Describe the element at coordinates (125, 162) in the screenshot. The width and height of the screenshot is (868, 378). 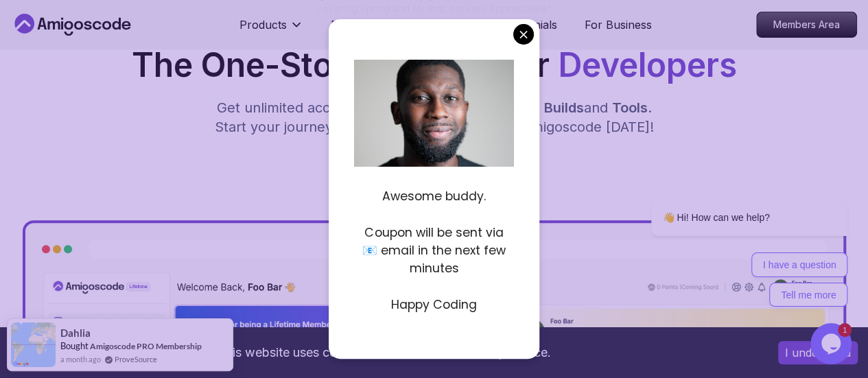
I see `div: 👋 Hi! How can we help?I have a questionTell me more` at that location.